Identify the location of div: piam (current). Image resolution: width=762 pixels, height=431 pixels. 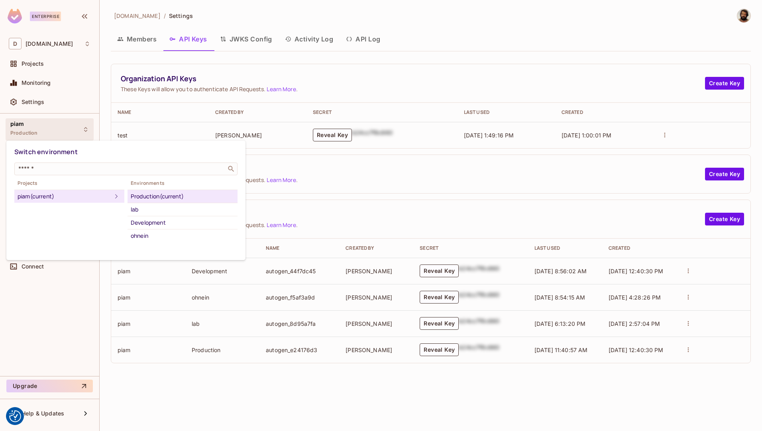
(65, 197).